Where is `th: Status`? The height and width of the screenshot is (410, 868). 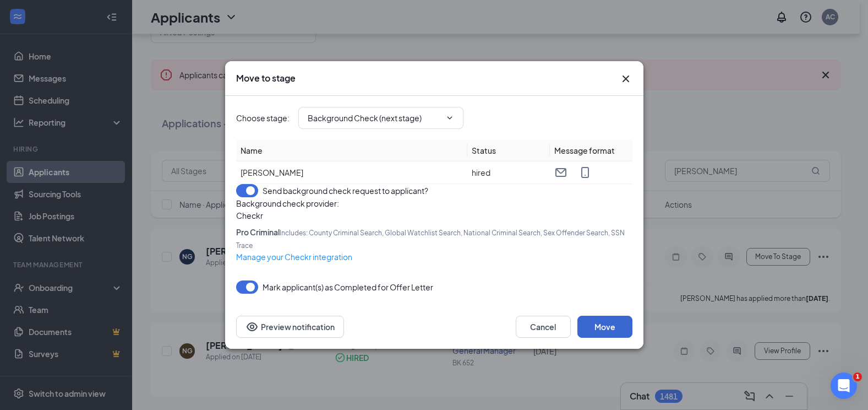
th: Status is located at coordinates (509, 150).